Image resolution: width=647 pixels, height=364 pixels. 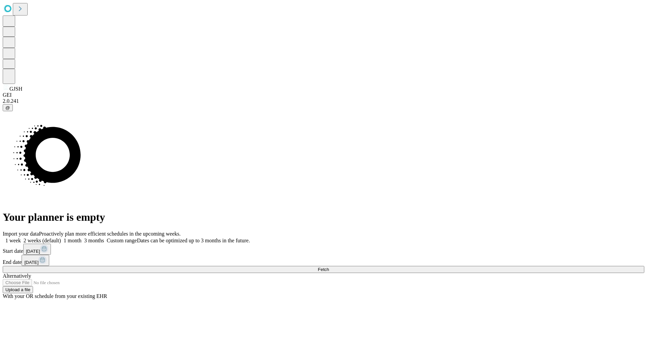 I want to click on div: 2.0.241, so click(x=323, y=101).